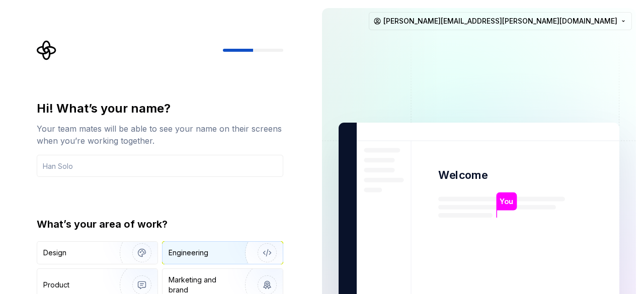  Describe the element at coordinates (160, 108) in the screenshot. I see `div: Hi! What’s your name?` at that location.